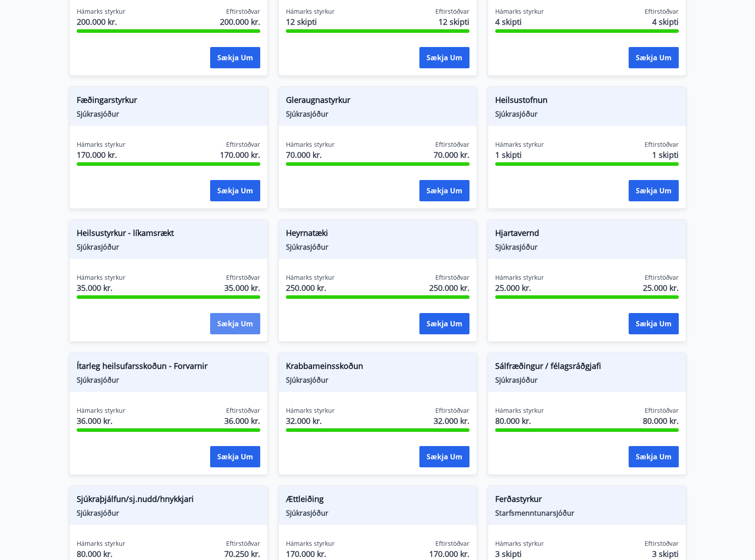 This screenshot has width=755, height=560. Describe the element at coordinates (378, 235) in the screenshot. I see `span: Heyrnatæki` at that location.